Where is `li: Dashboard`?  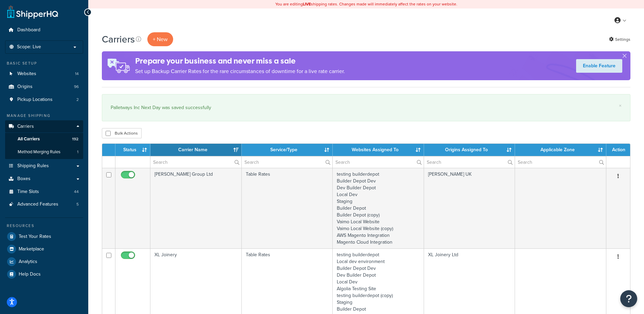 li: Dashboard is located at coordinates (44, 30).